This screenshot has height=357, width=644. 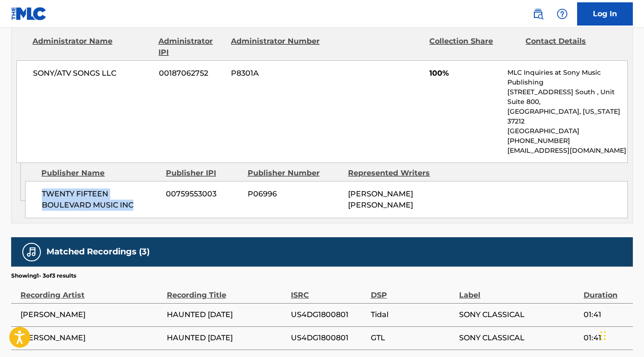 What do you see at coordinates (295, 173) in the screenshot?
I see `div: Publisher Number` at bounding box center [295, 173].